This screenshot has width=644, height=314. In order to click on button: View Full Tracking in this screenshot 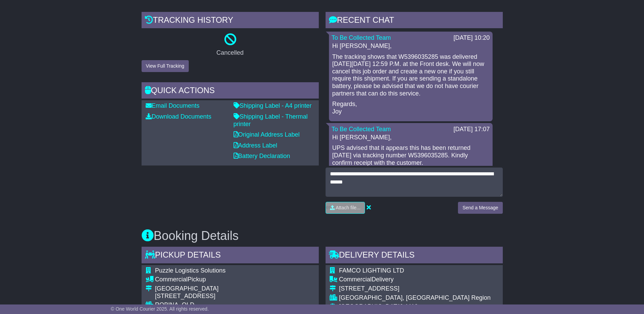, I will do `click(165, 66)`.